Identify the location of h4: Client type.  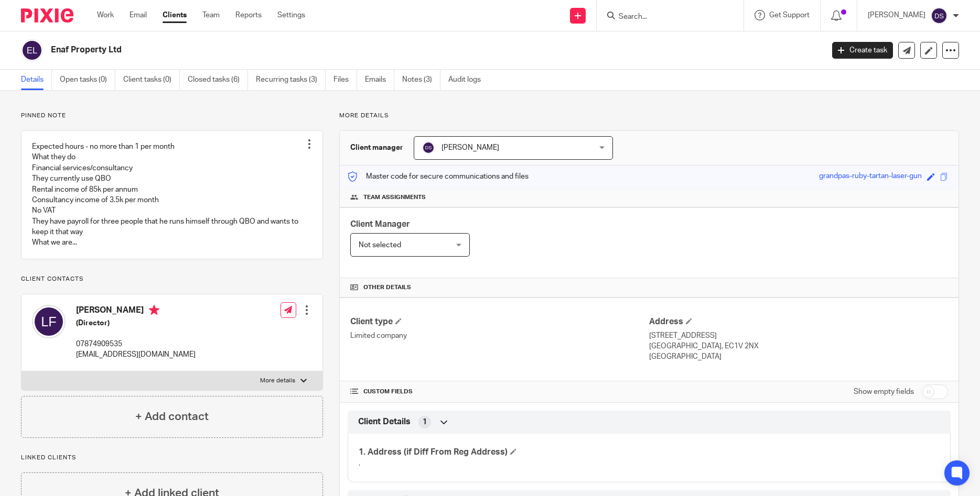
(499, 321).